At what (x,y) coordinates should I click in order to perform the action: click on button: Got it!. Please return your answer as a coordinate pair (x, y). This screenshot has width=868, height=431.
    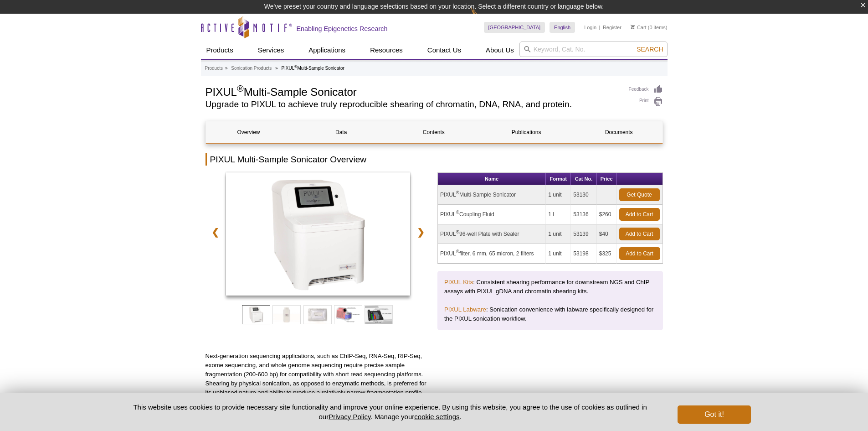
    Looking at the image, I should click on (714, 414).